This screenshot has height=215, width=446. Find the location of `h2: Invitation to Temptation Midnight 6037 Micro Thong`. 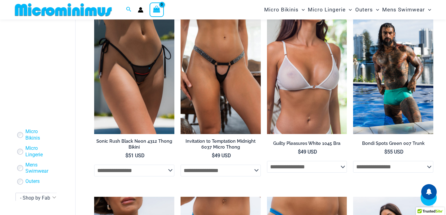

h2: Invitation to Temptation Midnight 6037 Micro Thong is located at coordinates (220, 144).